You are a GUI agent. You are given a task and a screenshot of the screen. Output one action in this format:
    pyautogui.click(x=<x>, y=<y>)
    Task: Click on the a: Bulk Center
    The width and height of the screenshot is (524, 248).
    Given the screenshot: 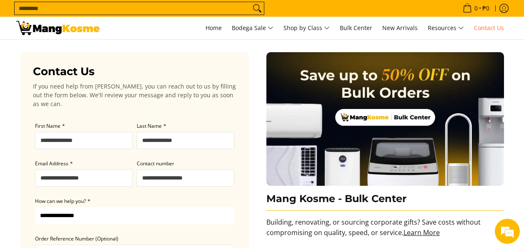 What is the action you would take?
    pyautogui.click(x=356, y=28)
    